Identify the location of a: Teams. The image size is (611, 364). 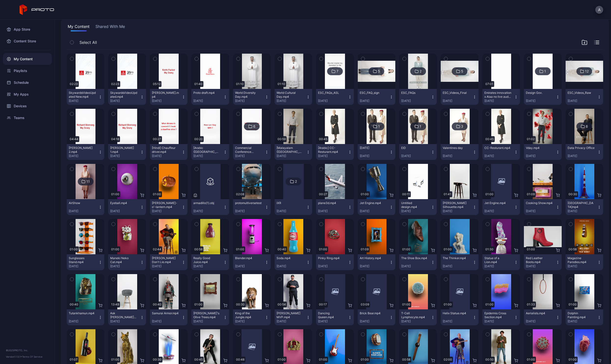
(27, 118).